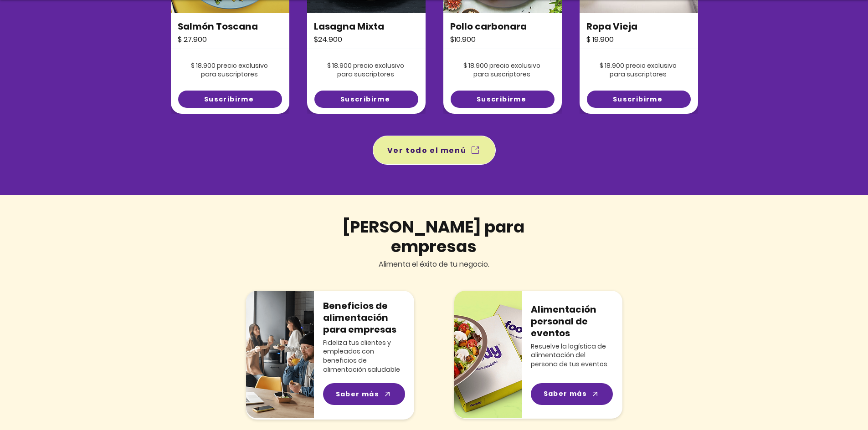  Describe the element at coordinates (463, 39) in the screenshot. I see `span: $10.900` at that location.